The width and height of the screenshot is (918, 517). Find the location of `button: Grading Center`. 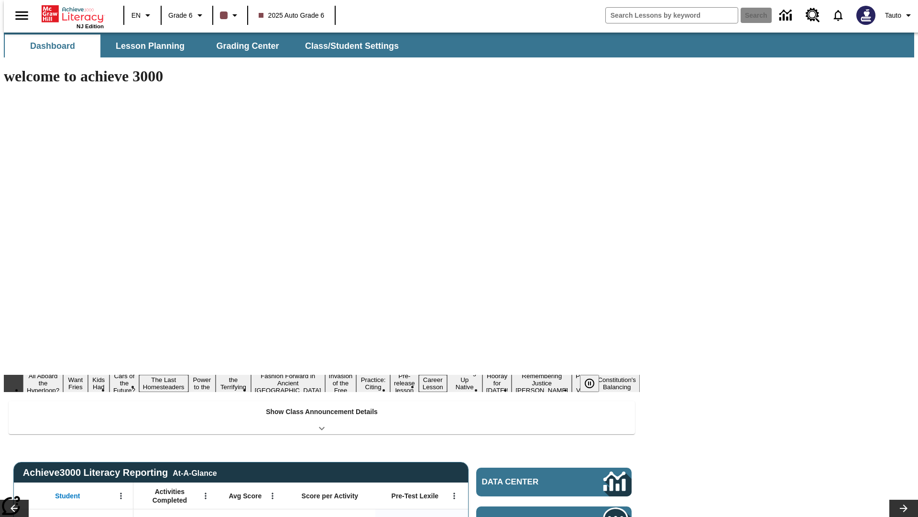

button: Grading Center is located at coordinates (248, 46).